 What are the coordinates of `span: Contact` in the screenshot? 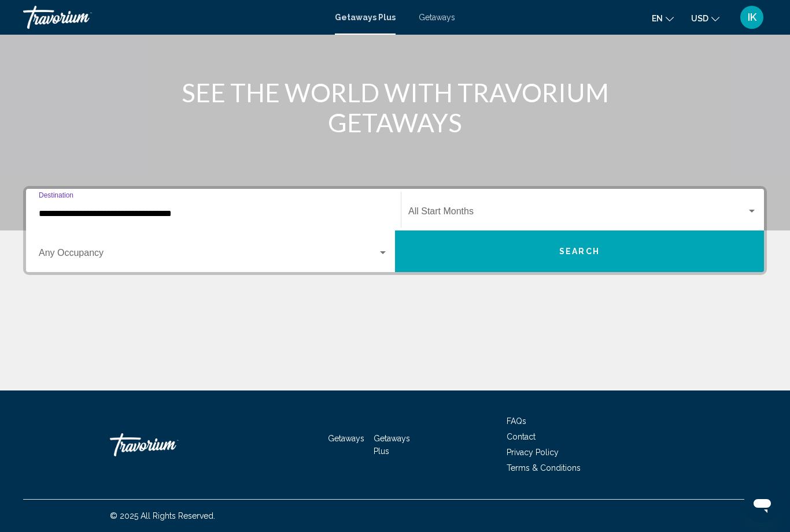 It's located at (520, 437).